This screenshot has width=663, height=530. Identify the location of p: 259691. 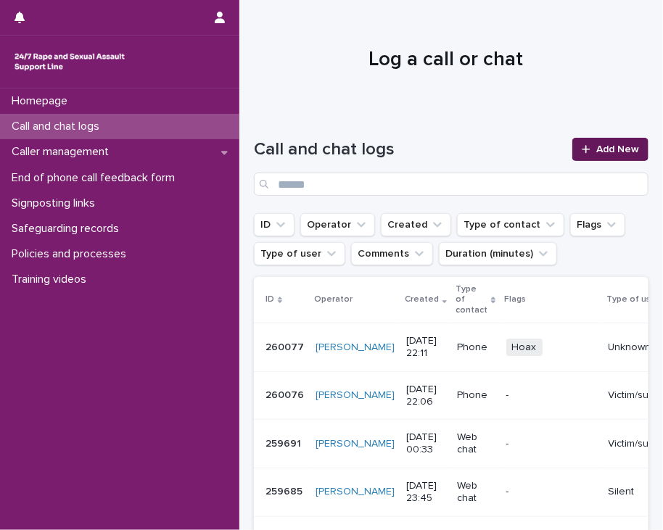
(284, 442).